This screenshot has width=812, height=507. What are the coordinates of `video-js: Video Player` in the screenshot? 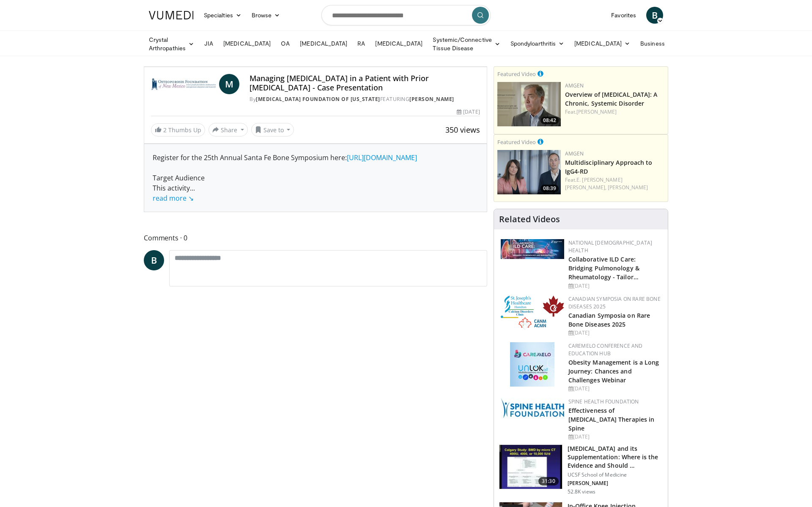 It's located at (316, 67).